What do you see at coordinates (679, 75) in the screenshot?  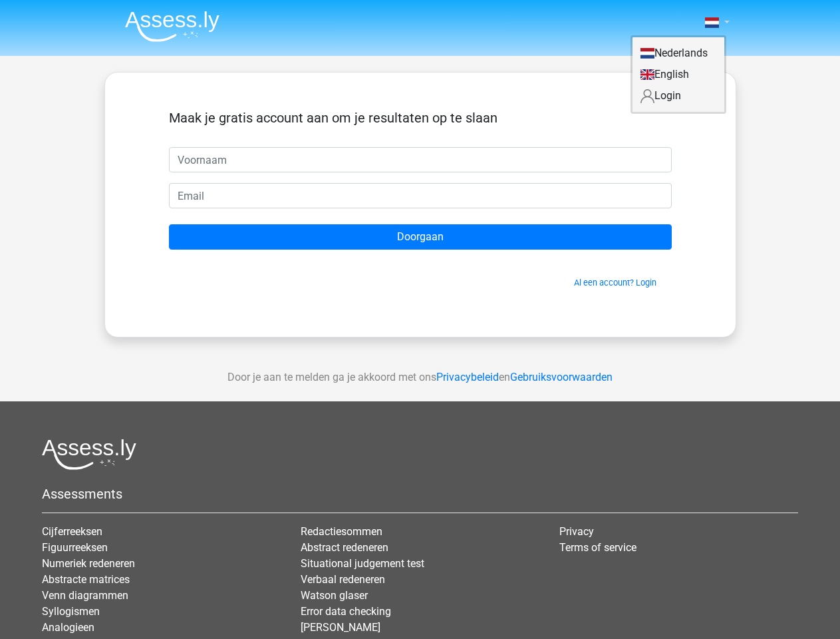 I see `a: English` at bounding box center [679, 75].